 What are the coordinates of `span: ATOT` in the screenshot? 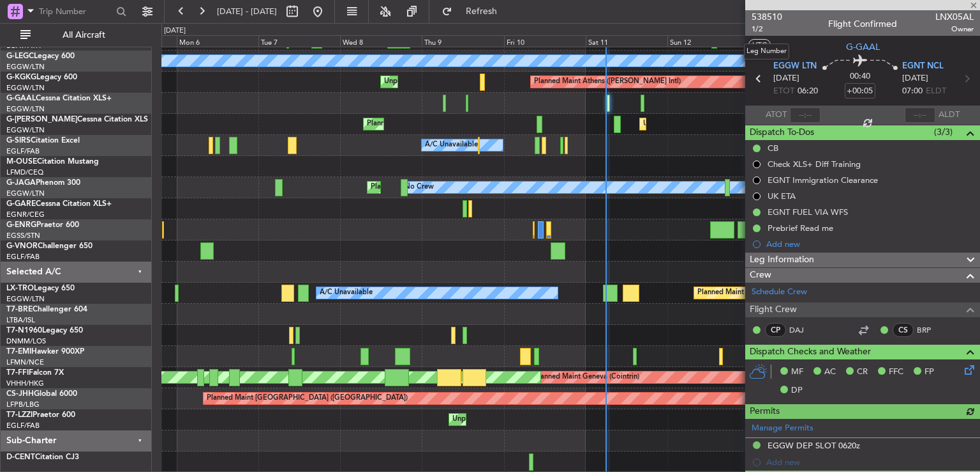 It's located at (776, 115).